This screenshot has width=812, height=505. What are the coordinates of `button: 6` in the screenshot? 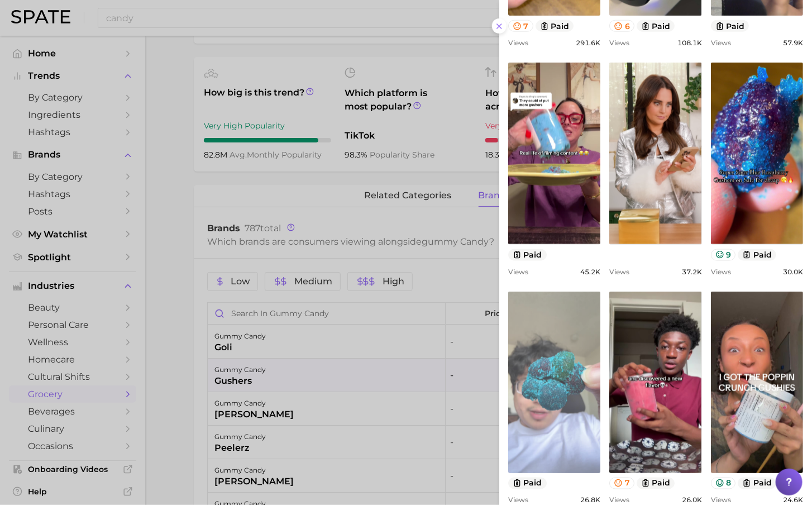 It's located at (622, 26).